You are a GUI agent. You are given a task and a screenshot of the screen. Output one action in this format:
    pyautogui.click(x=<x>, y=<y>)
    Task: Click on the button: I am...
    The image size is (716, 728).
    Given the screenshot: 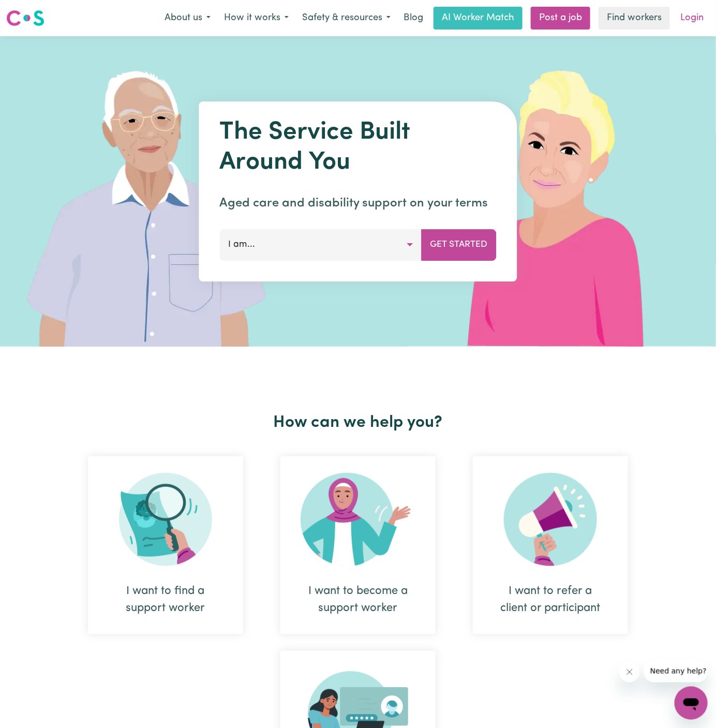 What is the action you would take?
    pyautogui.click(x=321, y=245)
    